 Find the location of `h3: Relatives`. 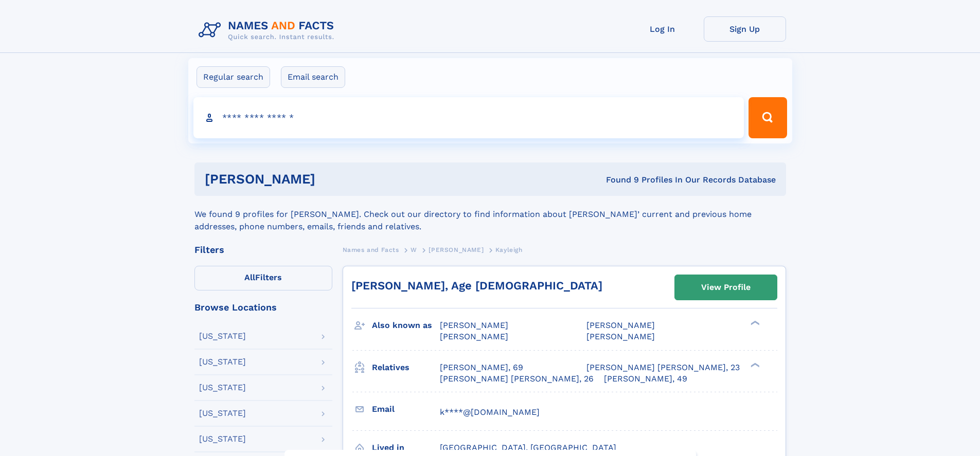

h3: Relatives is located at coordinates (406, 368).